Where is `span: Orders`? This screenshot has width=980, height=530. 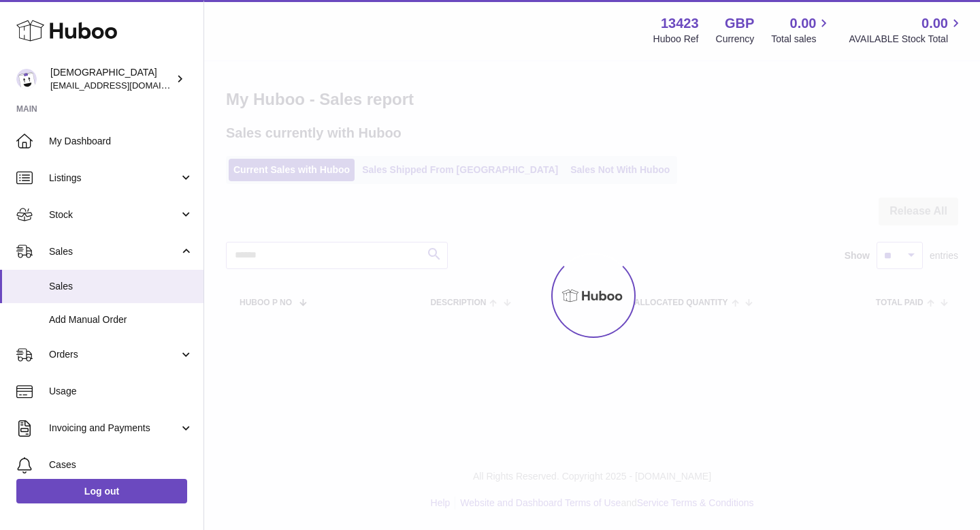
span: Orders is located at coordinates (113, 354).